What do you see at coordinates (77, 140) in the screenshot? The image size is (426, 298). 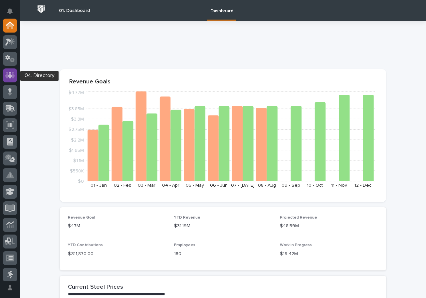 I see `tspan: $2.2M` at bounding box center [77, 140].